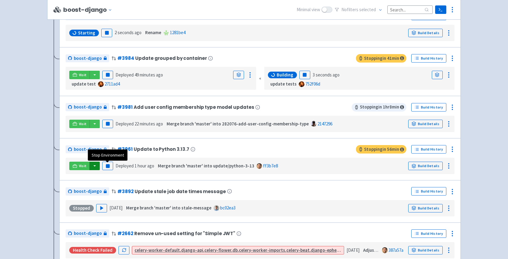 The height and width of the screenshot is (259, 508). Describe the element at coordinates (326, 75) in the screenshot. I see `time: 3 seconds ago` at that location.